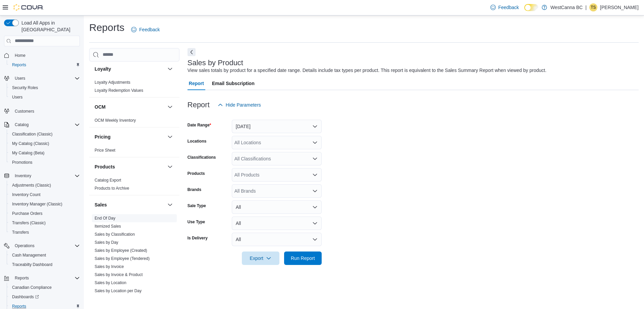 This screenshot has height=309, width=644. What do you see at coordinates (202, 157) in the screenshot?
I see `label: Classifications` at bounding box center [202, 157].